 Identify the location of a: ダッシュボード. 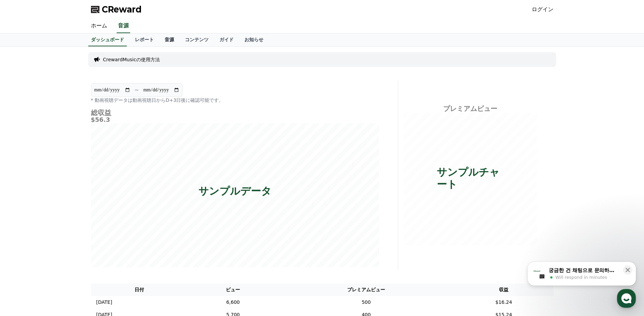
(108, 40).